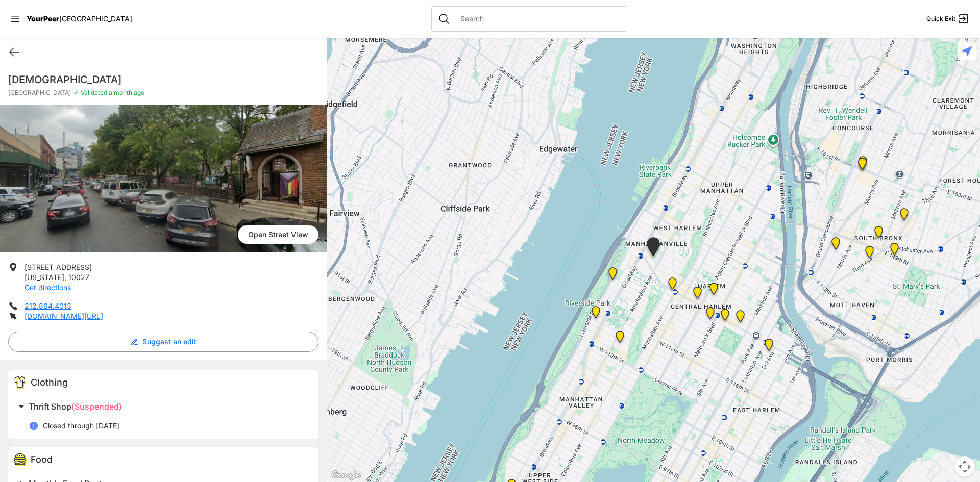 The width and height of the screenshot is (980, 482). Describe the element at coordinates (740, 318) in the screenshot. I see `div: East Harlem` at that location.